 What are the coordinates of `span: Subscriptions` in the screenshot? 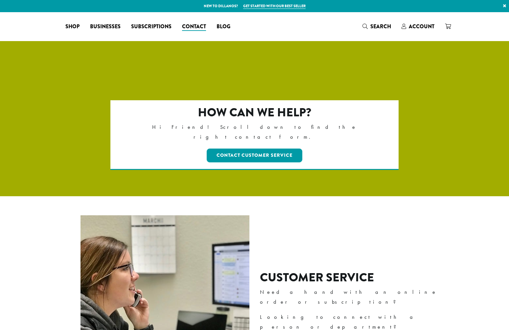 It's located at (151, 27).